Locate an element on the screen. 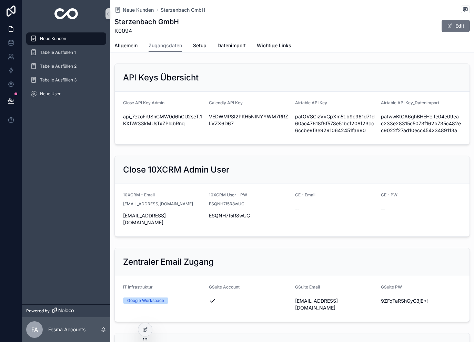 This screenshot has height=342, width=474. span: 10XCRM User - PW is located at coordinates (228, 195).